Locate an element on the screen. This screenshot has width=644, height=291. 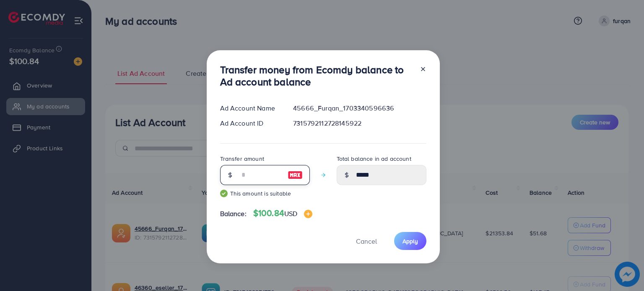
div: 45666_Furqan_1703340596636 is located at coordinates (359, 108).